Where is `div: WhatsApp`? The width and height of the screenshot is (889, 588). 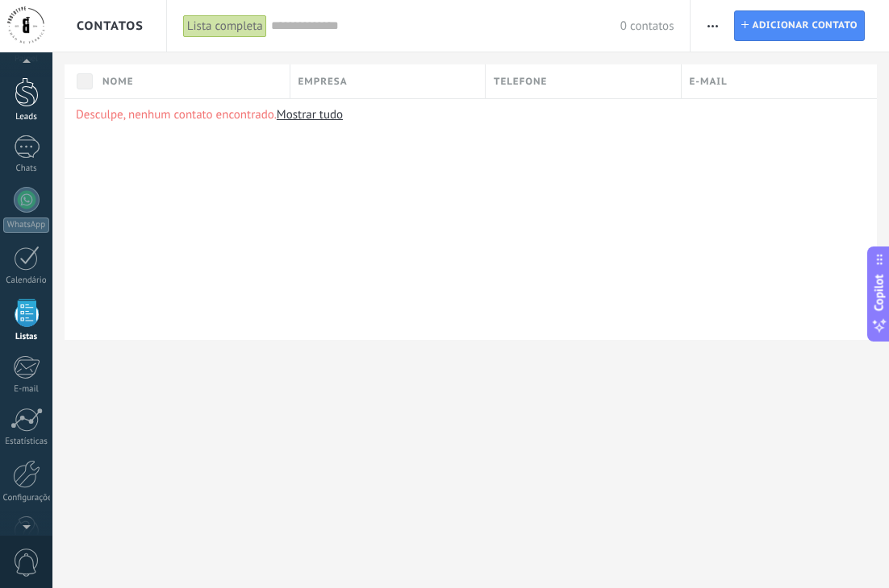 div: WhatsApp is located at coordinates (26, 225).